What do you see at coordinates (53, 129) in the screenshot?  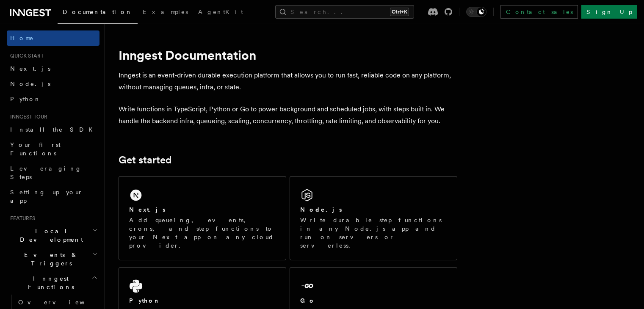 I see `a: Install the SDK` at bounding box center [53, 129].